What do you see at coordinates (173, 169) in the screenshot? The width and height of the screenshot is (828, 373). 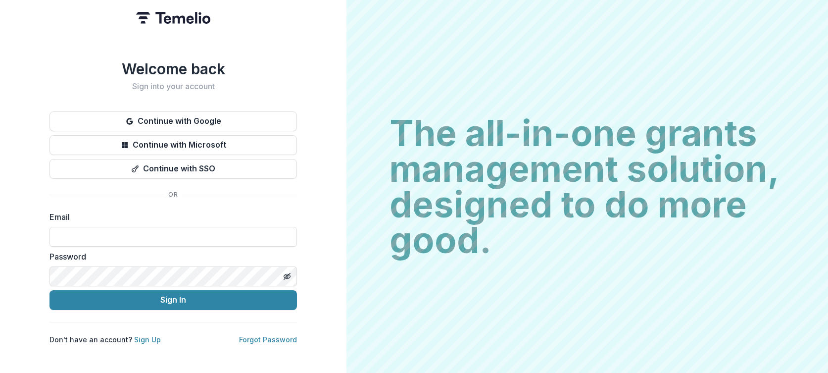 I see `button: Continue with SSO` at bounding box center [173, 169].